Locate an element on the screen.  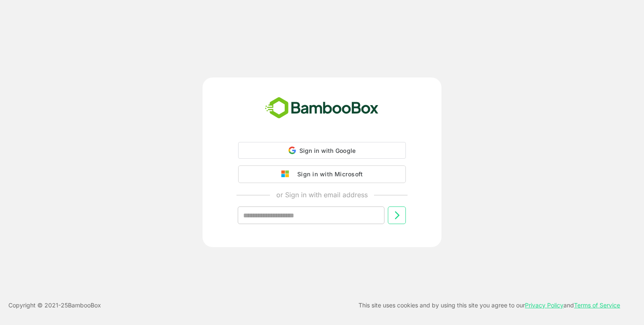
img: google is located at coordinates (287, 174).